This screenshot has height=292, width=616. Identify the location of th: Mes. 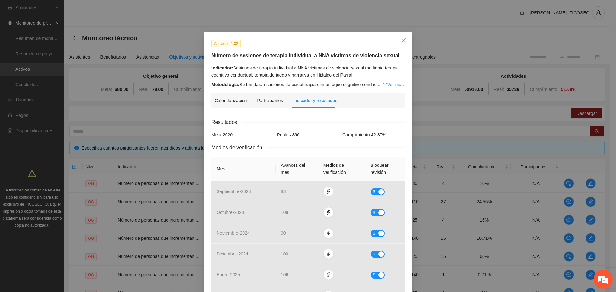
(243, 169).